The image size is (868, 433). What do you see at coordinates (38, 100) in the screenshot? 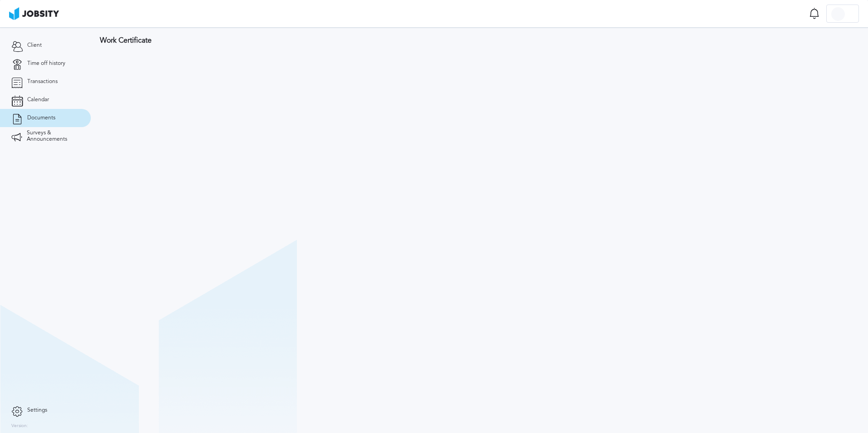
I see `span: Calendar` at bounding box center [38, 100].